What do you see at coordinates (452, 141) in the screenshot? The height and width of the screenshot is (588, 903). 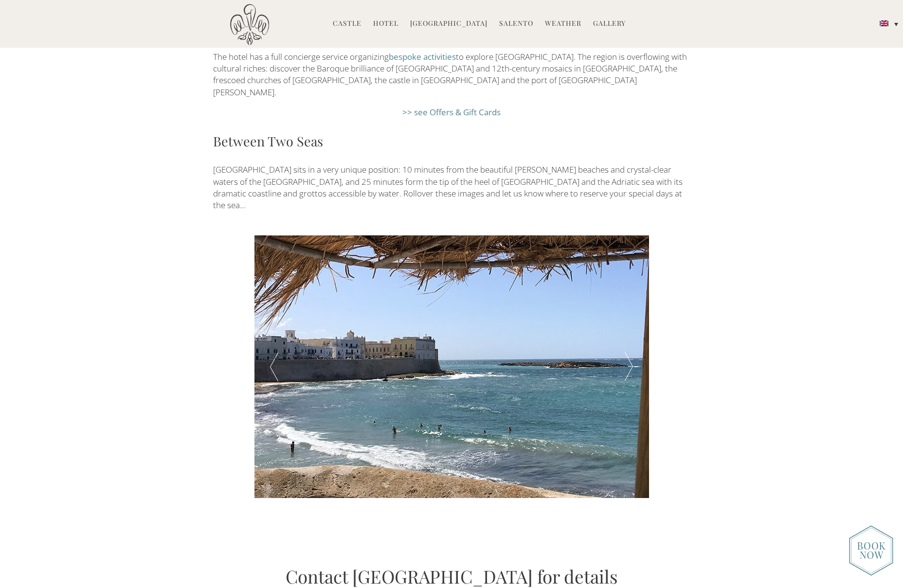 I see `h3: Between Two Seas` at bounding box center [452, 141].